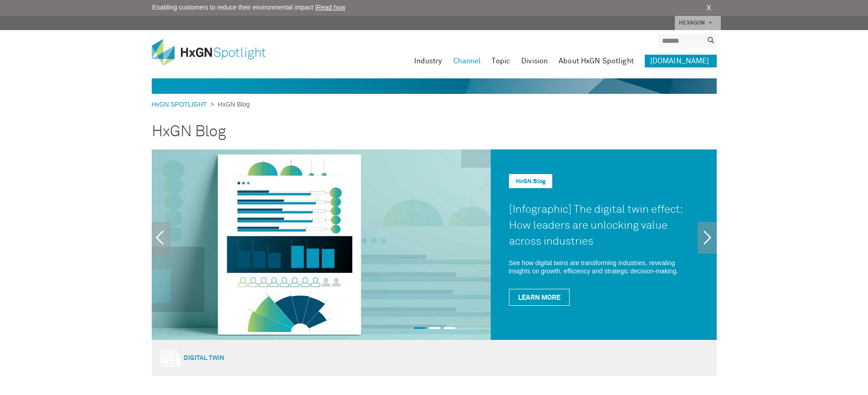 This screenshot has height=395, width=868. I want to click on a: Topic, so click(501, 61).